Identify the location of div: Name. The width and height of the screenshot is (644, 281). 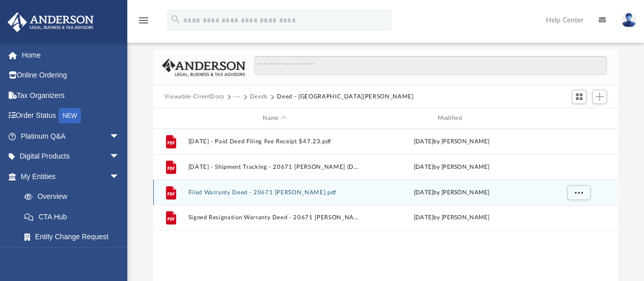
(274, 118).